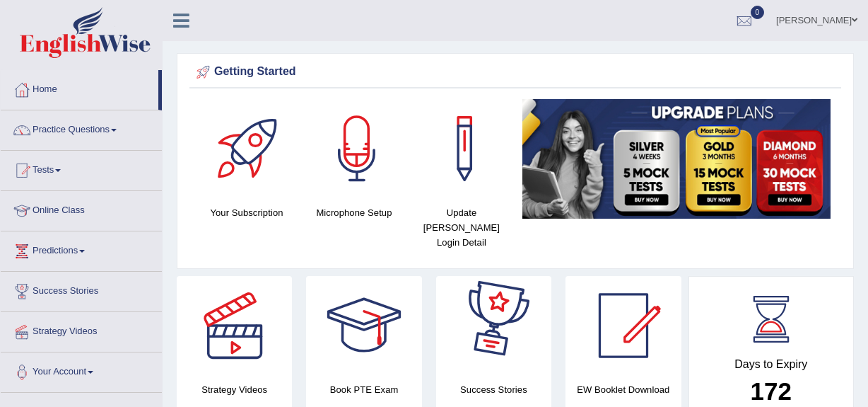  Describe the element at coordinates (234, 390) in the screenshot. I see `h4: Strategy Videos` at that location.